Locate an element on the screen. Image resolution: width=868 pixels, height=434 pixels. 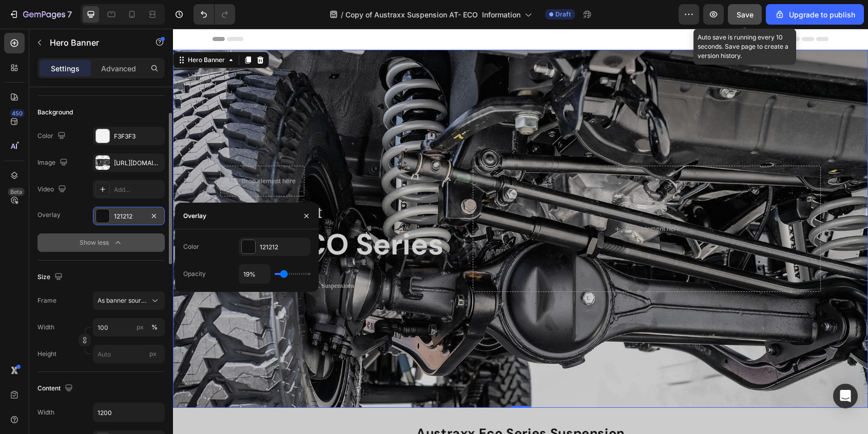
label: Width is located at coordinates (46, 328).